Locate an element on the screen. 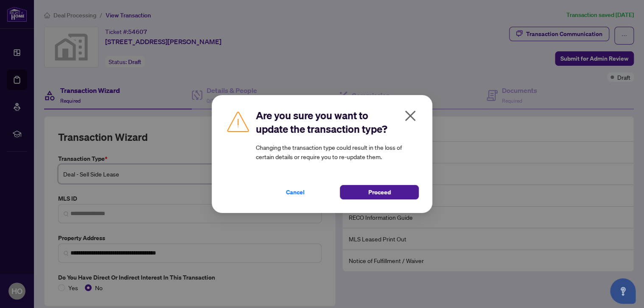 The height and width of the screenshot is (308, 644). img: Caution Img is located at coordinates (238, 121).